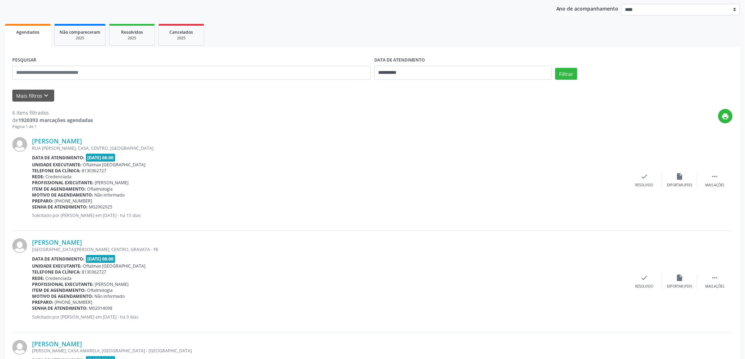 This screenshot has height=359, width=745. What do you see at coordinates (400, 60) in the screenshot?
I see `label: DATA DE ATENDIMENTO` at bounding box center [400, 60].